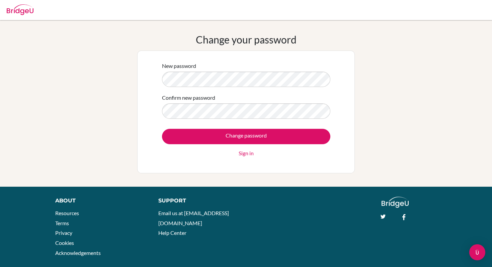 This screenshot has height=267, width=492. I want to click on img: logo_white@2x-f4f0deed5e89b7ecb1c2cc34c3e3d731f90f0f143d5ea2071677605dd97b5244.png, so click(395, 202).